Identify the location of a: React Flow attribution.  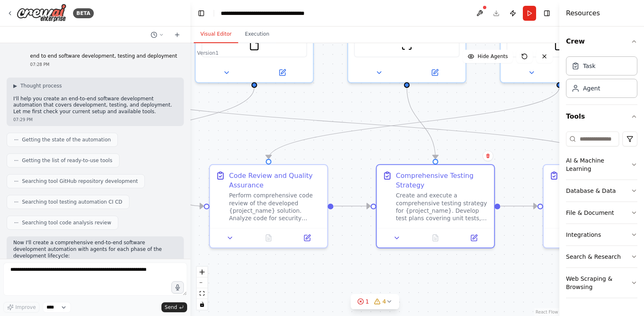
(547, 312).